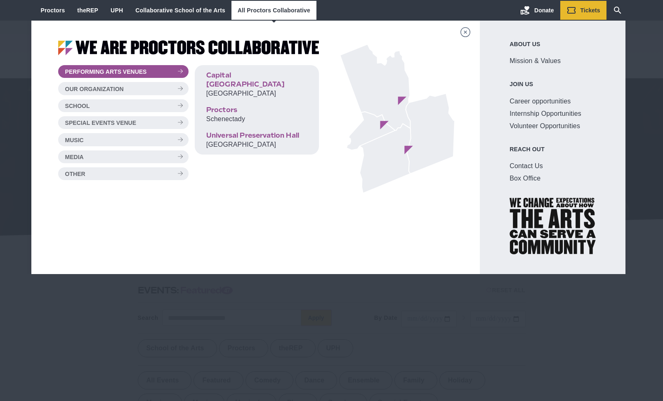 Image resolution: width=663 pixels, height=401 pixels. Describe the element at coordinates (552, 114) in the screenshot. I see `a: Internship Opportunities` at that location.